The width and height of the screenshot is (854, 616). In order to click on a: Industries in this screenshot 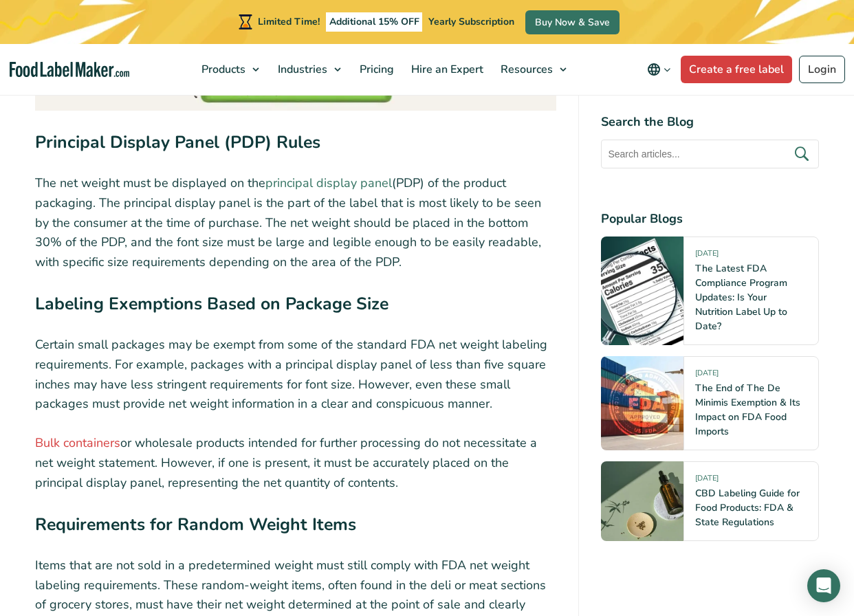, I will do `click(308, 70)`.